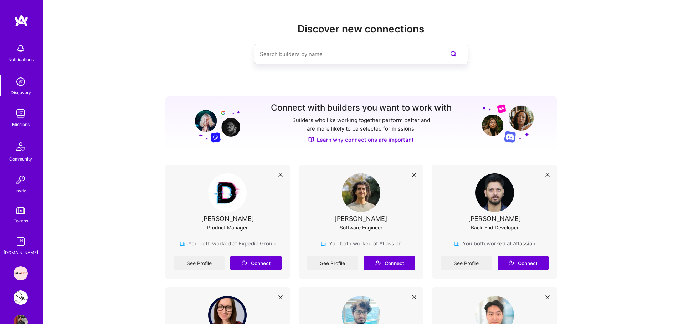  Describe the element at coordinates (21, 59) in the screenshot. I see `div: Notifications` at that location.